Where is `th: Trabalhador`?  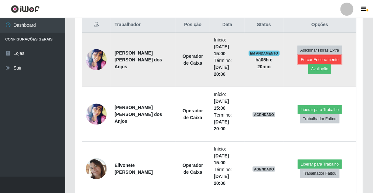
th: Trabalhador is located at coordinates (143, 25).